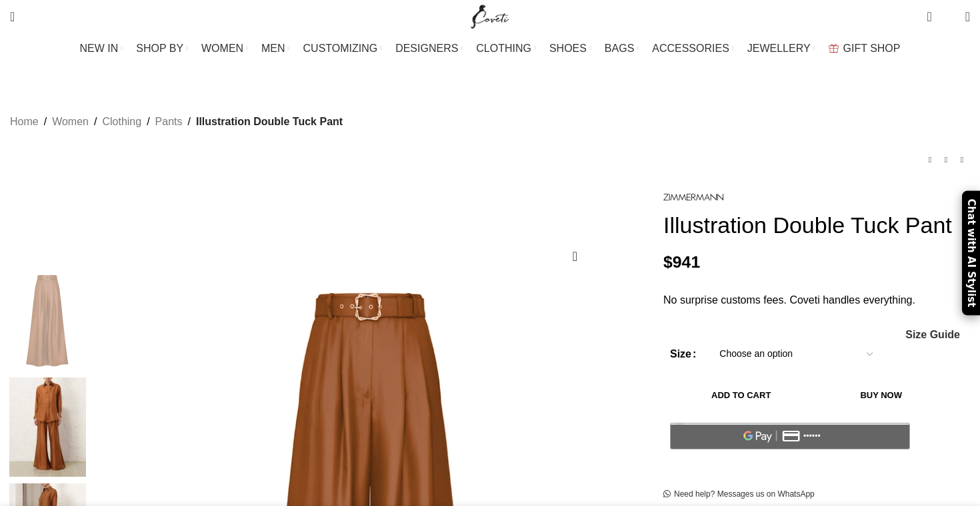 The image size is (980, 506). I want to click on a: 0, so click(929, 16).